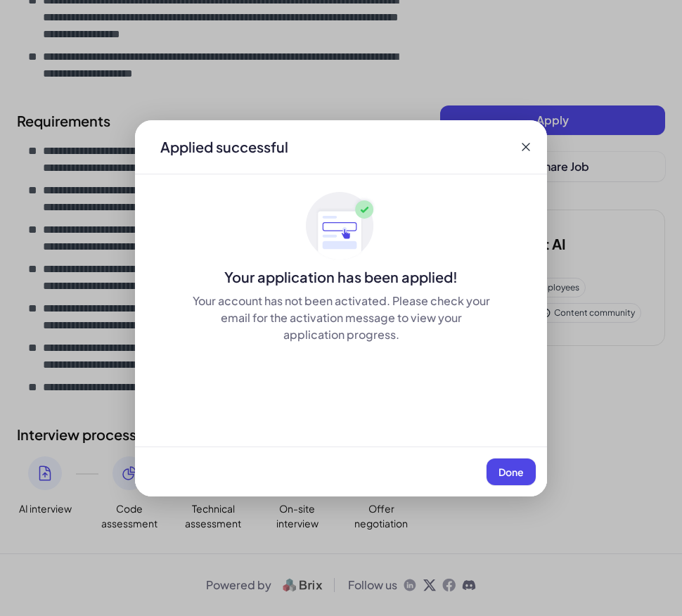 The image size is (682, 616). I want to click on img: ApplyedMaskGroup3.svg, so click(341, 226).